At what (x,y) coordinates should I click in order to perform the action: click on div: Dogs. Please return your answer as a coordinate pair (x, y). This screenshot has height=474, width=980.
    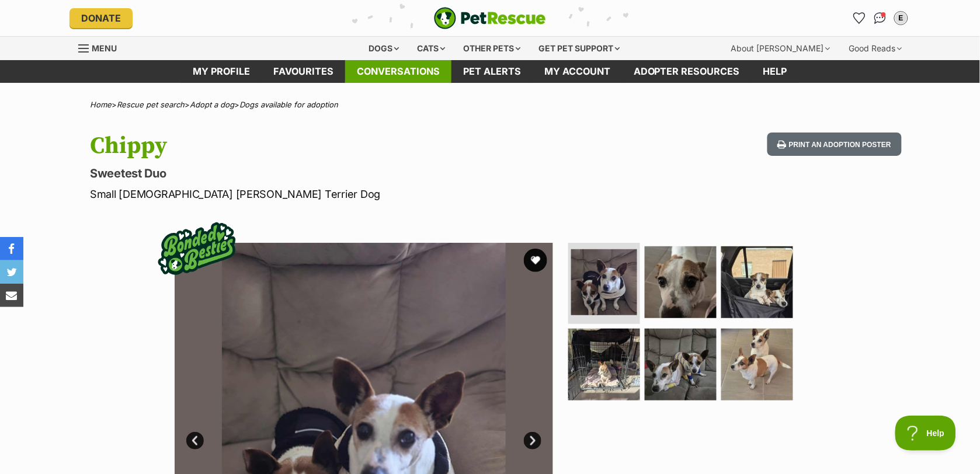
    Looking at the image, I should click on (385, 49).